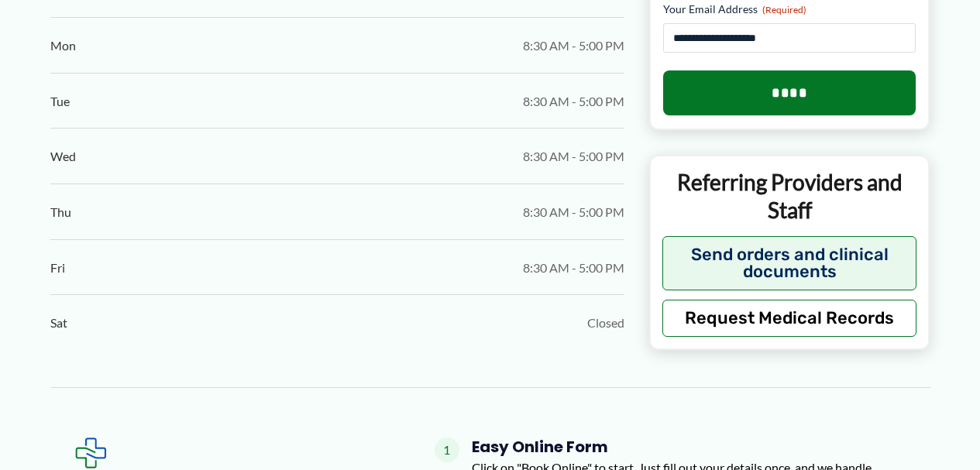  I want to click on span: Thu, so click(61, 212).